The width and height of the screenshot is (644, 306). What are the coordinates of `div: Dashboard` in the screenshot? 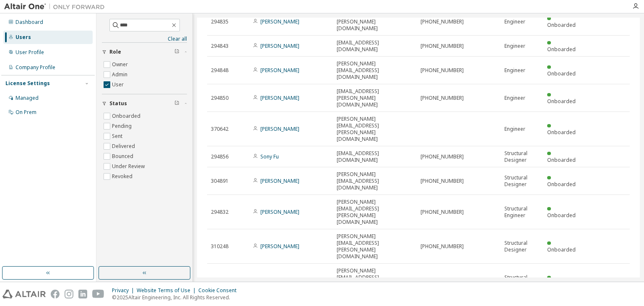 It's located at (29, 22).